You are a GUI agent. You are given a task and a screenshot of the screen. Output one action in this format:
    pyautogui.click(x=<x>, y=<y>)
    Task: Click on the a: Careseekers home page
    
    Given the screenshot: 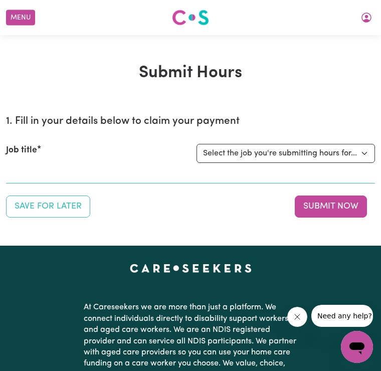 What is the action you would take?
    pyautogui.click(x=190, y=267)
    